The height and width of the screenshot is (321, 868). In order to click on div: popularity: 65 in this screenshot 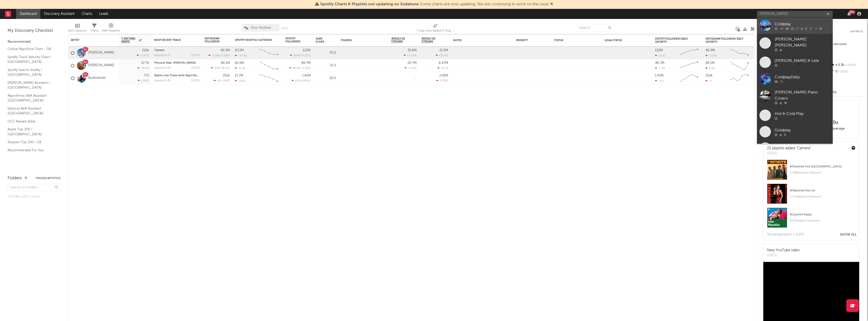, I will do `click(162, 68)`.